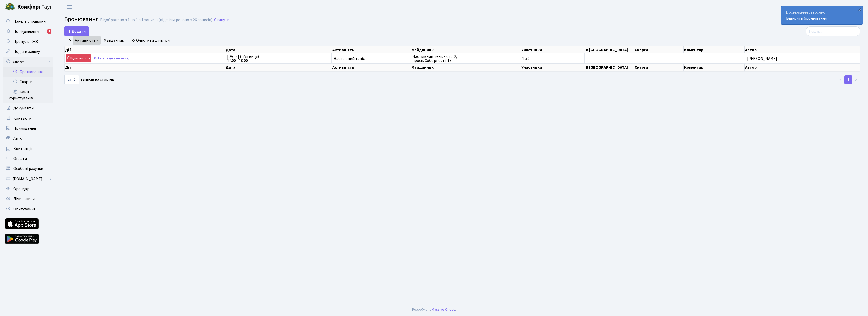  I want to click on a: Активність, so click(87, 40).